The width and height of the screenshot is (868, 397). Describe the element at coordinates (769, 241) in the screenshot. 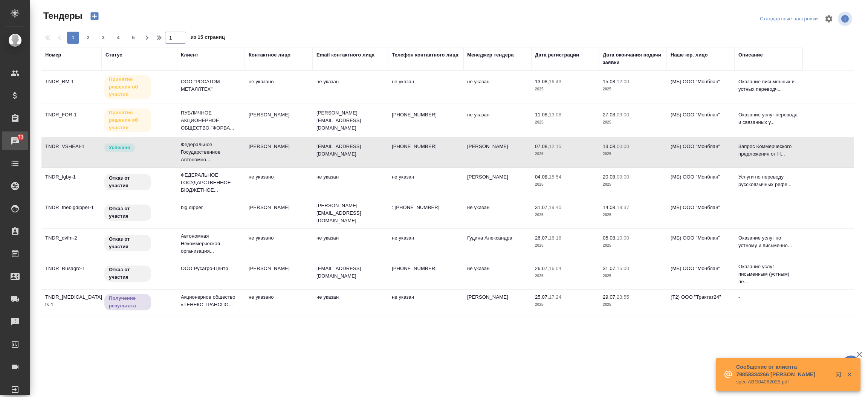

I see `p: Оказание услуг по устному и письменно...` at that location.